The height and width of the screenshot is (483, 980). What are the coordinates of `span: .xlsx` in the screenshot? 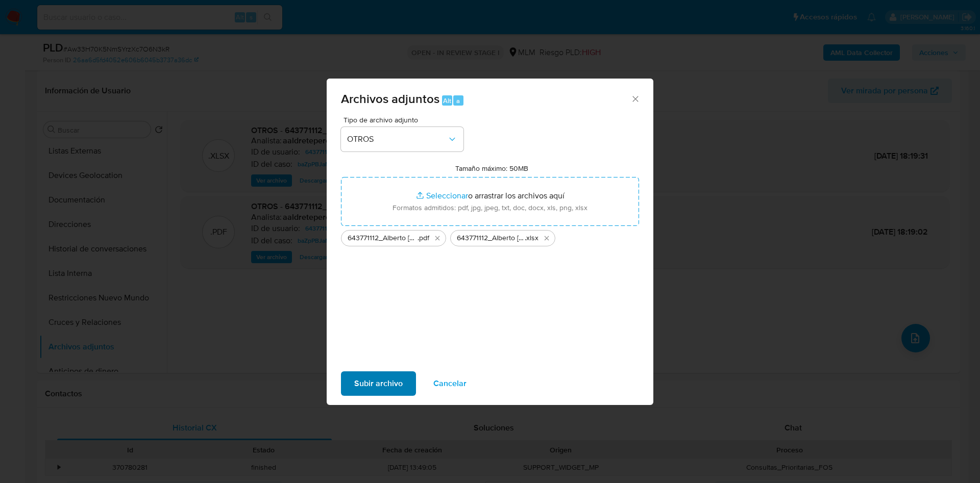 It's located at (532, 238).